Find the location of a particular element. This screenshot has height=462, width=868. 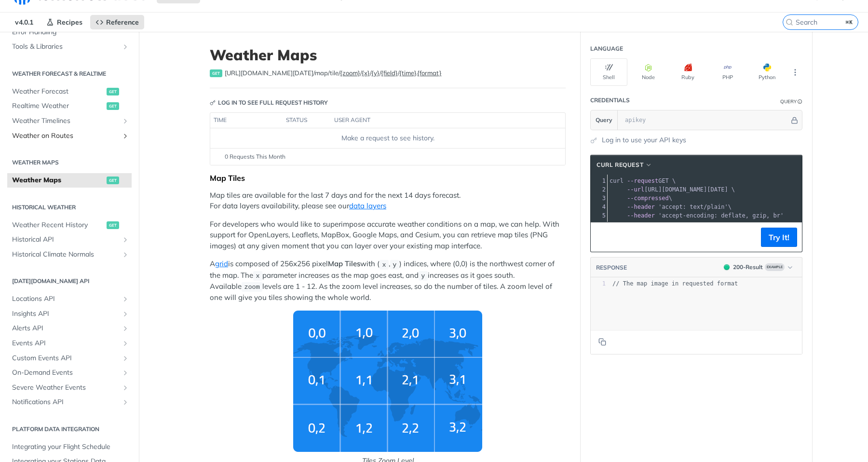

button: Shell is located at coordinates (608, 72).